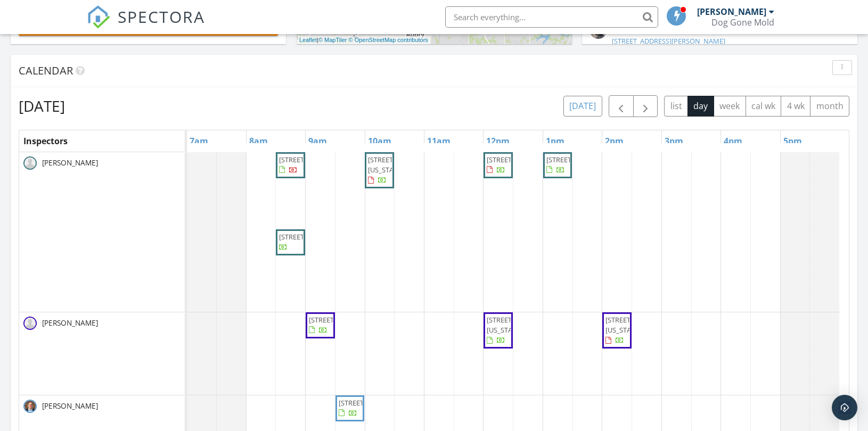 This screenshot has width=868, height=431. Describe the element at coordinates (497, 141) in the screenshot. I see `a: 12pm` at that location.